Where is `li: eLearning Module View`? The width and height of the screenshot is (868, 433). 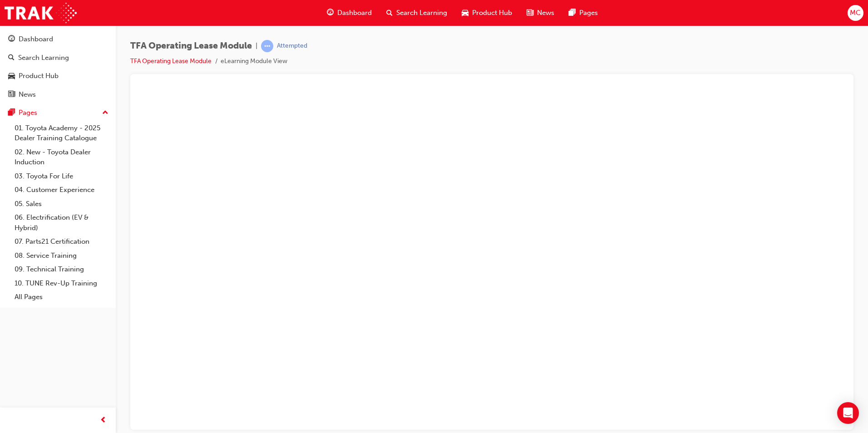 li: eLearning Module View is located at coordinates (254, 62).